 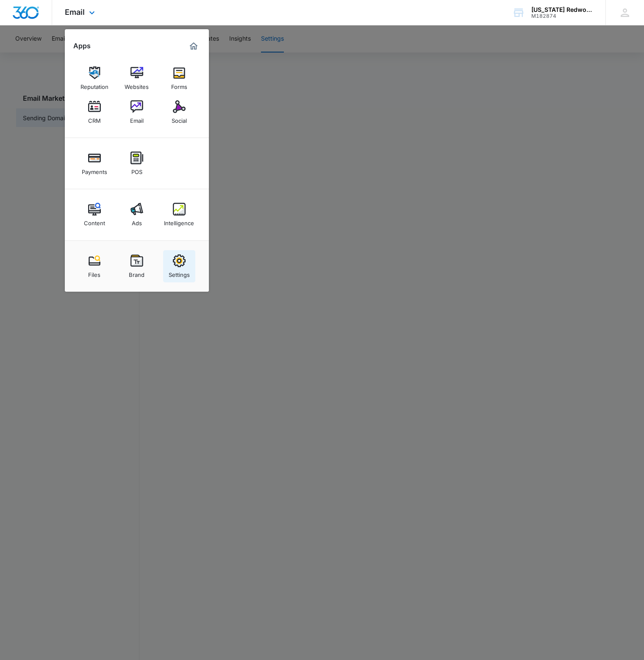 I want to click on div: account id, so click(x=562, y=16).